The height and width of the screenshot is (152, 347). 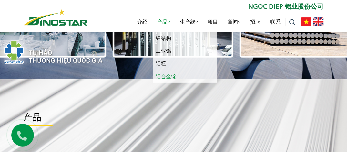 I want to click on a: Dinostar铝业, so click(x=55, y=16).